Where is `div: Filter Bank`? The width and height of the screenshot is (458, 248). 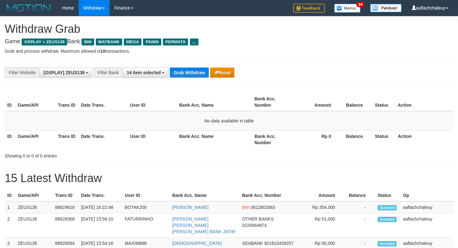 div: Filter Bank is located at coordinates (108, 73).